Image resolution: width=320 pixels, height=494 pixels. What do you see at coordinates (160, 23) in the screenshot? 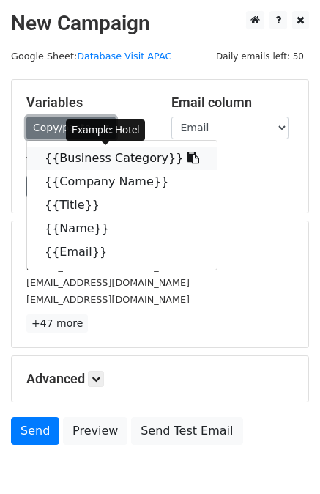
I see `h2: New Campaign` at bounding box center [160, 23].